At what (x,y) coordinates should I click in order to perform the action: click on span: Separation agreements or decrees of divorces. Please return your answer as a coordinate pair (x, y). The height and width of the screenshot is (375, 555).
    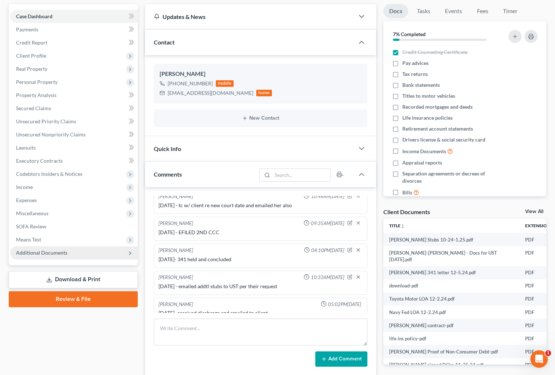
    Looking at the image, I should click on (451, 177).